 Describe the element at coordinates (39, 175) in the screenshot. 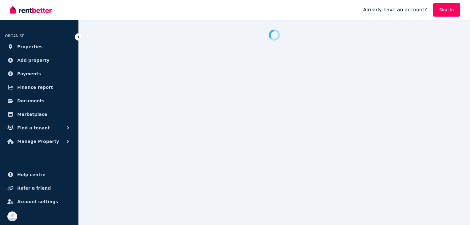

I see `a: Help centre` at that location.